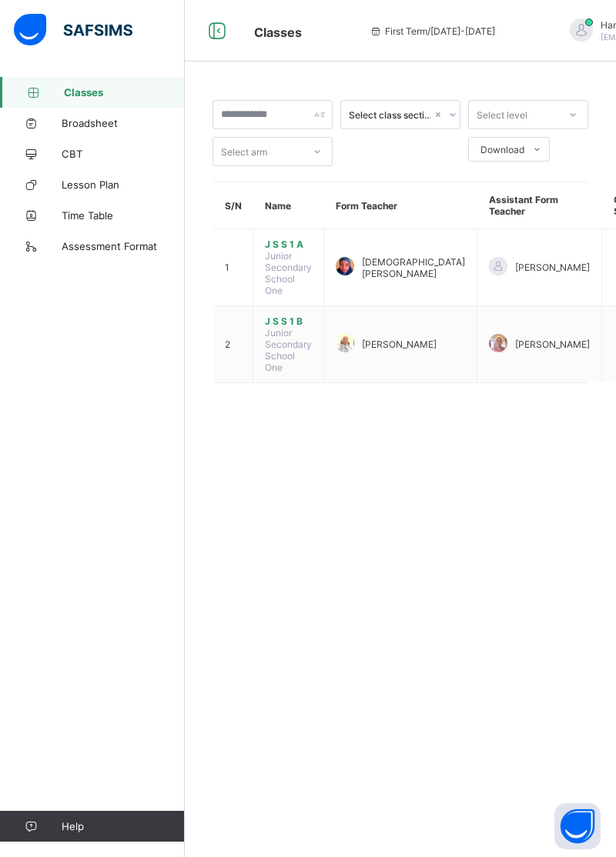 This screenshot has width=616, height=857. Describe the element at coordinates (577, 826) in the screenshot. I see `button: Open asap` at that location.